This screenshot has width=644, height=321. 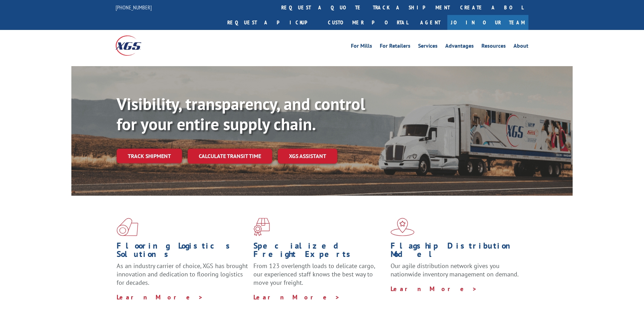 I want to click on img: xgs-icon-focused-on-flooring-red, so click(x=262, y=227).